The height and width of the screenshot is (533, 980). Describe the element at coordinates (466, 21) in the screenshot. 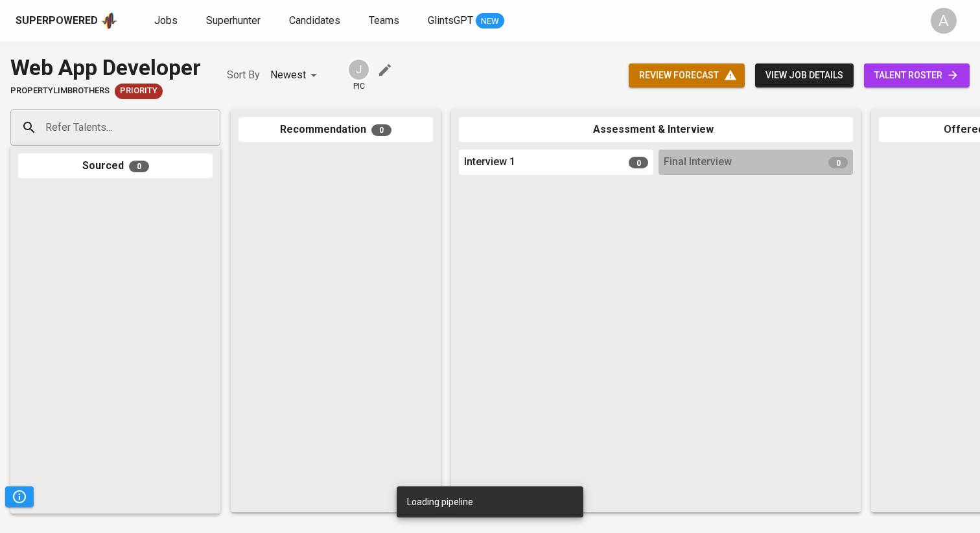

I see `a: GlintsGPT NEW` at that location.